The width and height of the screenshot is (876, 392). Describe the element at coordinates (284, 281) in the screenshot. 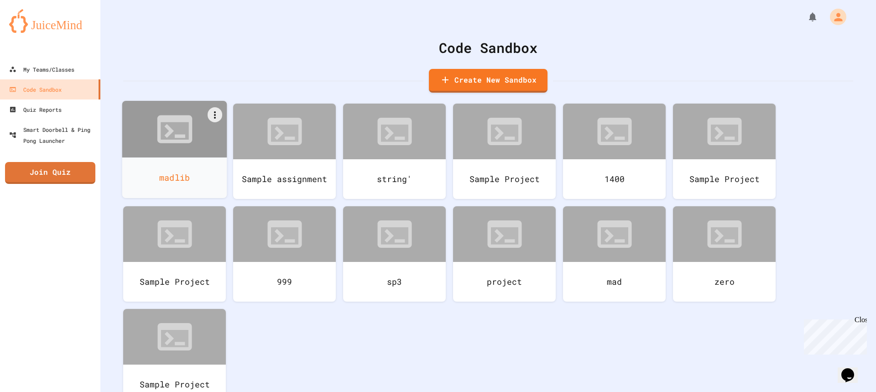

I see `div: 999` at that location.